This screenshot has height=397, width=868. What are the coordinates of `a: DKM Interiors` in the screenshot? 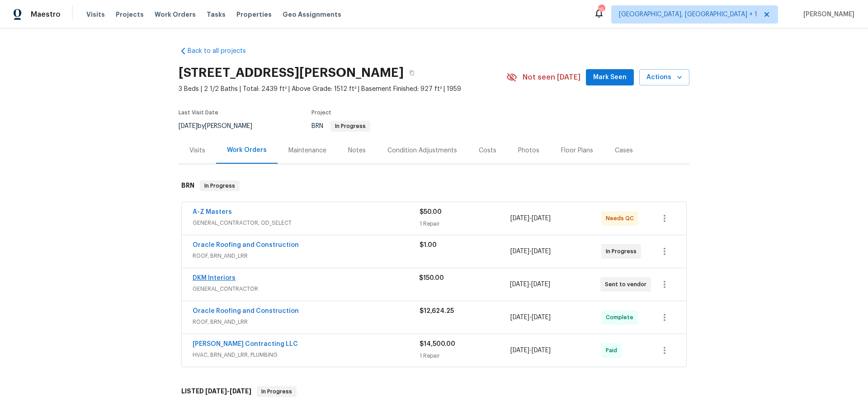 It's located at (214, 278).